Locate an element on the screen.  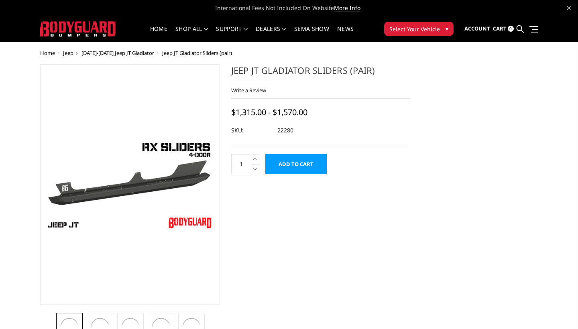
a: Cart 0 is located at coordinates (503, 29).